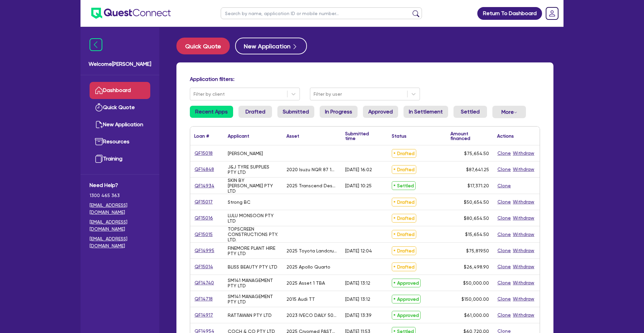 The width and height of the screenshot is (644, 333). I want to click on img: icon-menu-close, so click(96, 45).